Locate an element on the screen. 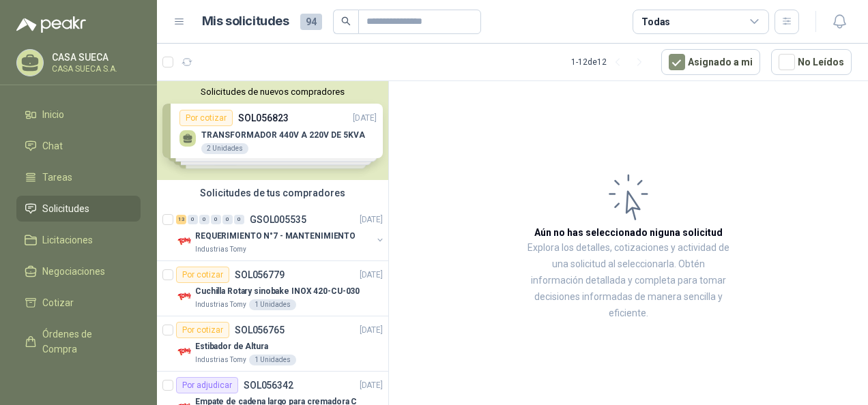  button: No Leídos is located at coordinates (811, 62).